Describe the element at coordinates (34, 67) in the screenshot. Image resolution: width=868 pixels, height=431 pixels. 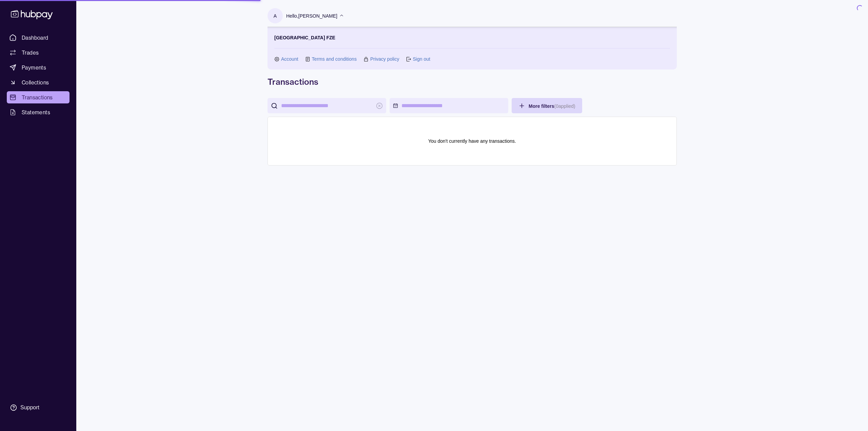
I see `span: Payments` at that location.